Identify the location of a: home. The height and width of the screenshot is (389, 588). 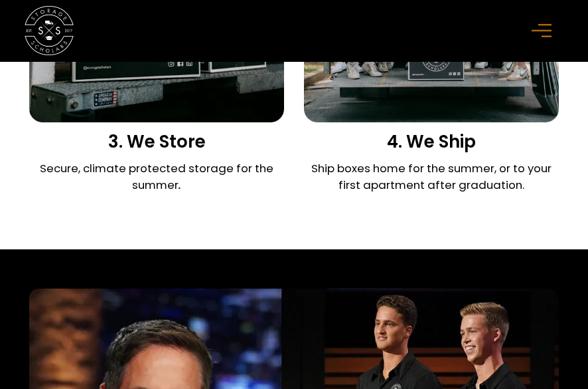
(49, 31).